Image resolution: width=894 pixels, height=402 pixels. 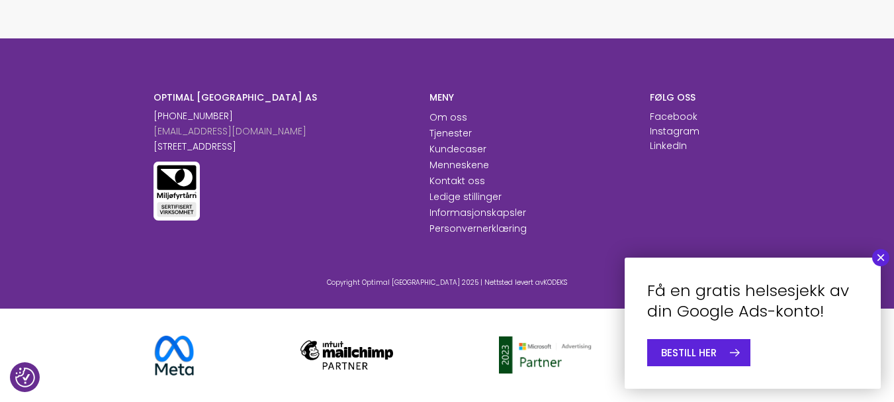 I want to click on a: Kontakt oss, so click(x=457, y=181).